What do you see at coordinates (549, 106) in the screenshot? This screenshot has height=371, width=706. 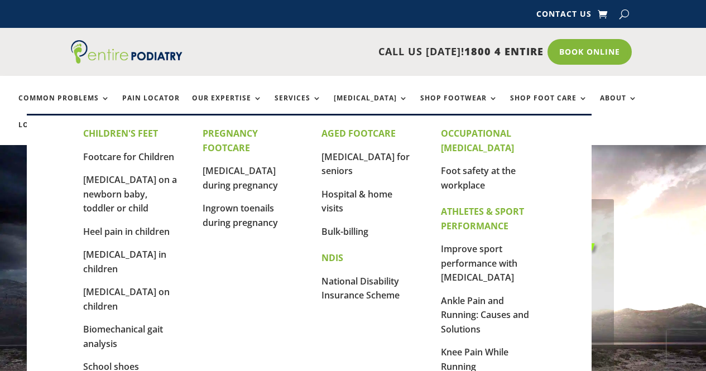 I see `a: Shop Foot Care` at bounding box center [549, 106].